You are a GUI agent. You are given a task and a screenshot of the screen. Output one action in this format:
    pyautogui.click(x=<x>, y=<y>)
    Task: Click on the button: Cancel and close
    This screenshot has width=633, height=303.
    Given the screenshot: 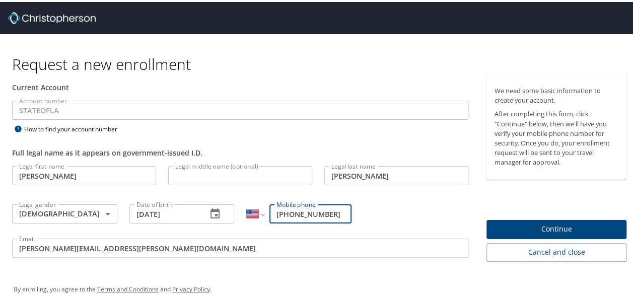 What is the action you would take?
    pyautogui.click(x=557, y=250)
    